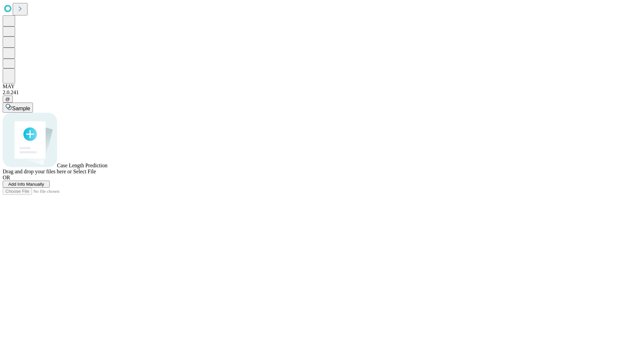 Image resolution: width=644 pixels, height=362 pixels. I want to click on button: Sample, so click(18, 108).